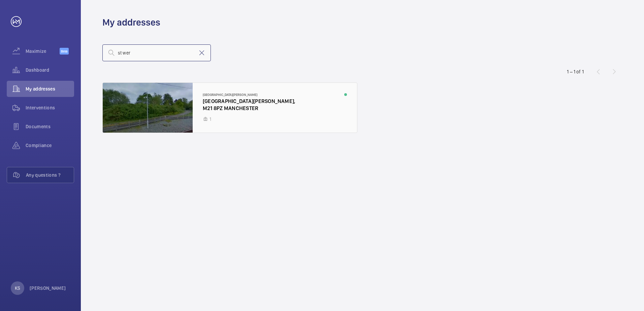  Describe the element at coordinates (157, 53) in the screenshot. I see `input: Search by address` at that location.